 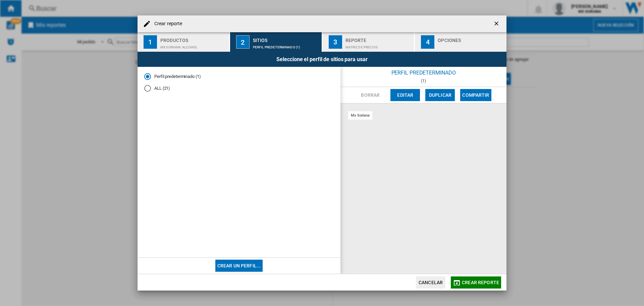 I want to click on div: Reporte, so click(x=378, y=38).